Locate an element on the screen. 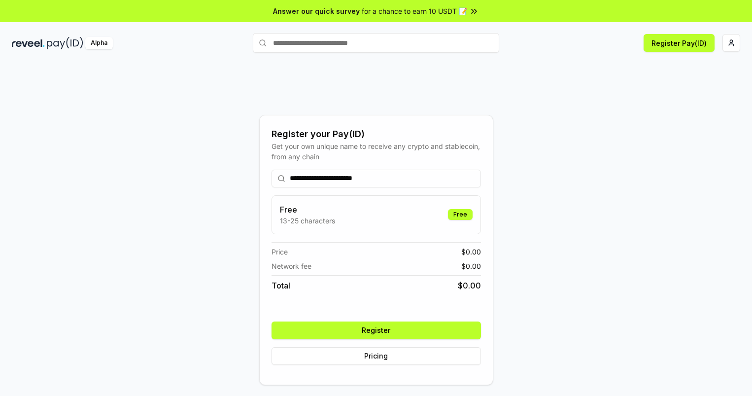  button: Pricing is located at coordinates (376, 356).